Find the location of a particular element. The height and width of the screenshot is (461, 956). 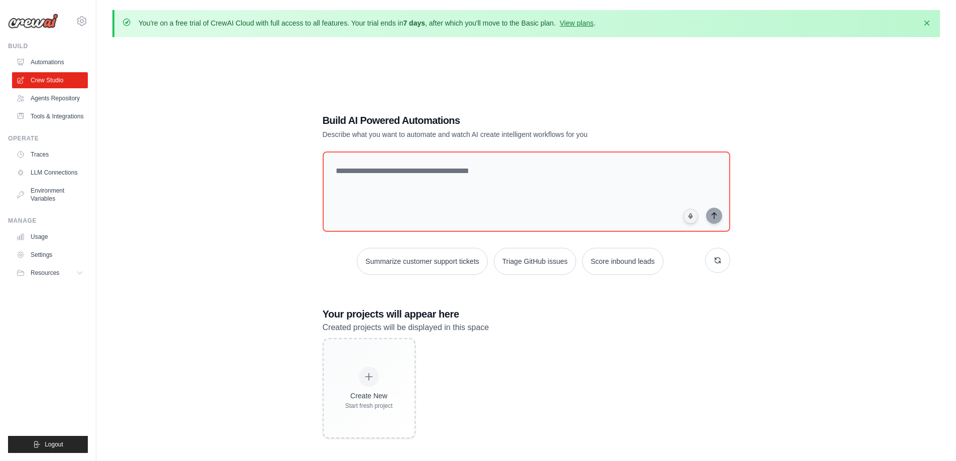

span: Logout is located at coordinates (54, 445).